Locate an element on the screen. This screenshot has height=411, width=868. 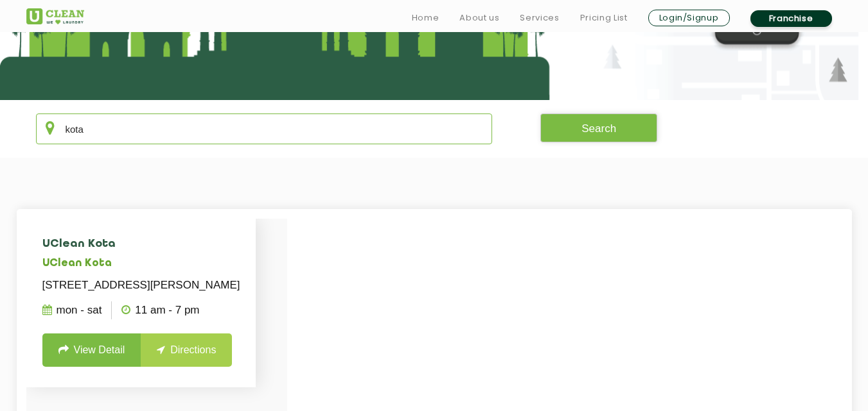
a: Franchise is located at coordinates (791, 19).